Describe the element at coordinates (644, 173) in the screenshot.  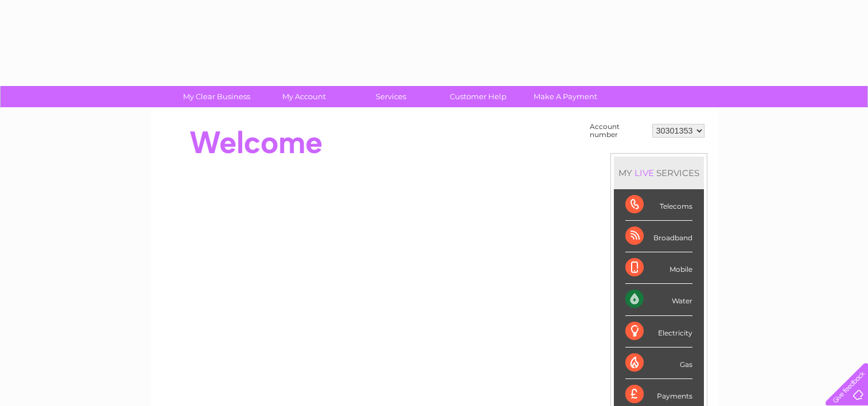
I see `div: LIVE` at that location.